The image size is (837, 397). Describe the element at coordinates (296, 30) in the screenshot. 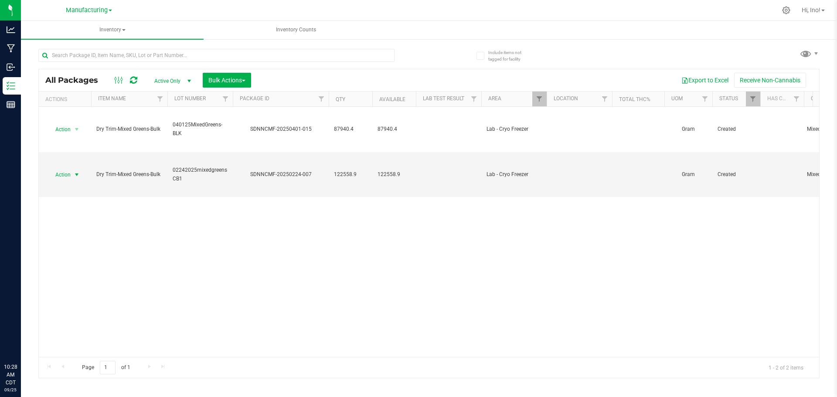

I see `a: Inventory Counts` at that location.